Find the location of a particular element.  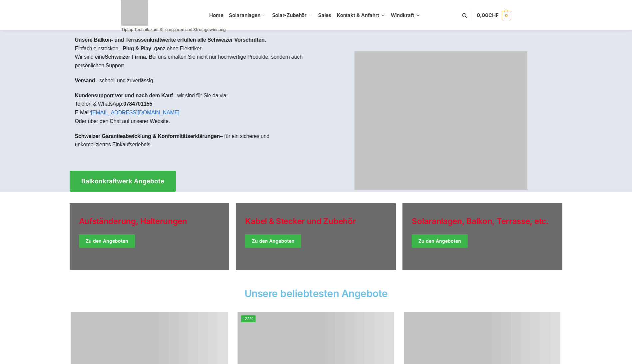

p: – schnell und zuverlässig. is located at coordinates (193, 81).